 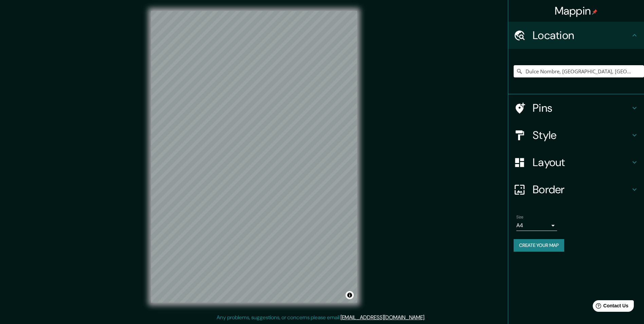 I want to click on div: Pins, so click(x=577, y=108).